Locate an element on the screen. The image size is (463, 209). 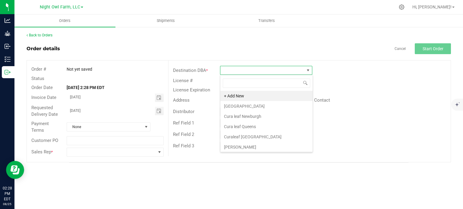
a: Transfers is located at coordinates (267, 21).